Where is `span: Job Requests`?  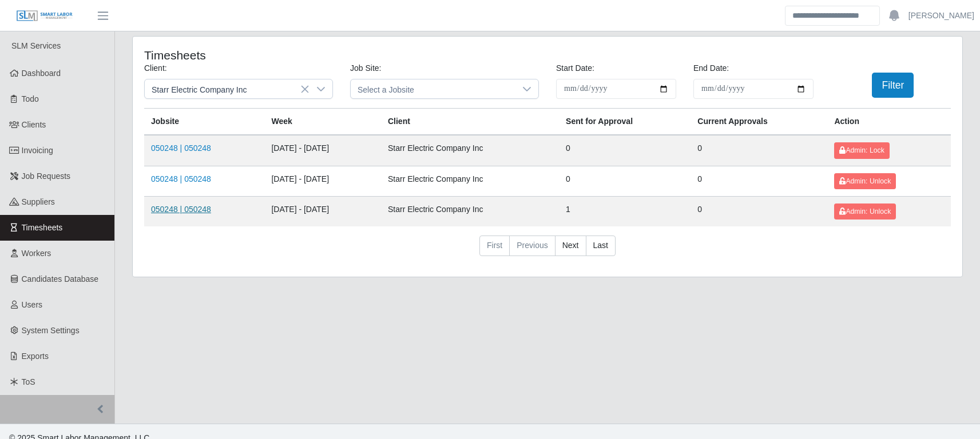
span: Job Requests is located at coordinates (46, 176).